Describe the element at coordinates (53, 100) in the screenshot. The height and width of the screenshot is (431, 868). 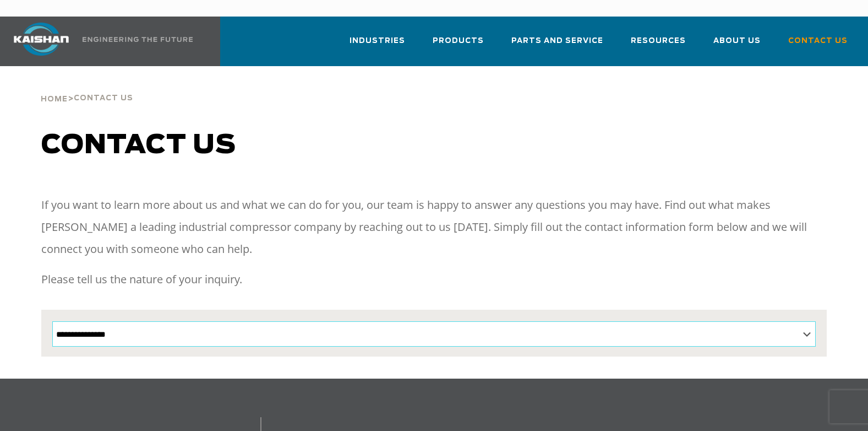
I see `span: Home` at that location.